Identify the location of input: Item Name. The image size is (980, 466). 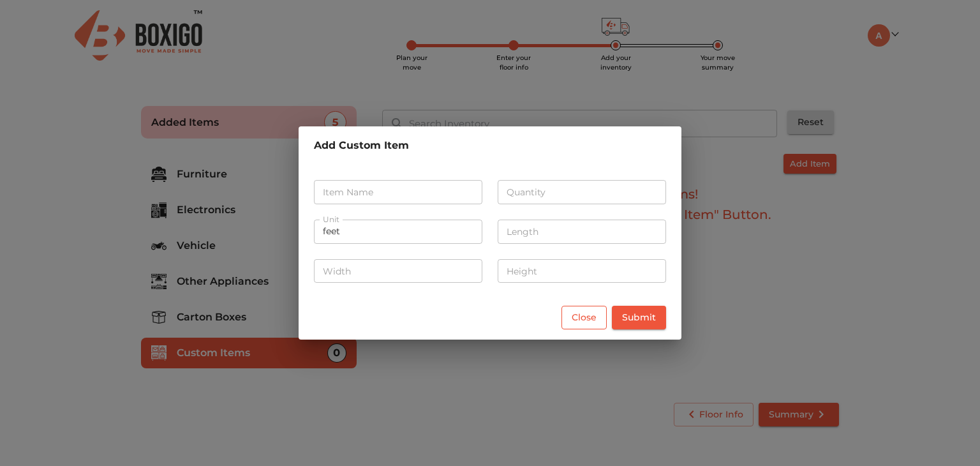
(398, 192).